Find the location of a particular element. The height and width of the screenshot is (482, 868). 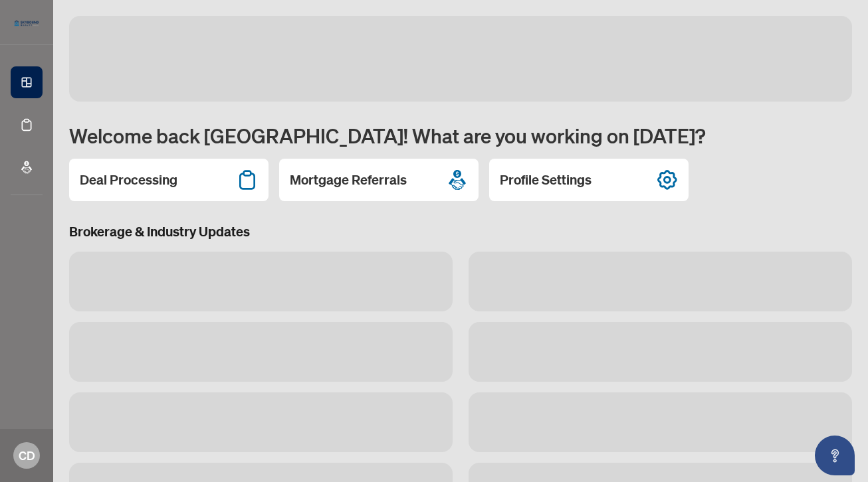

h2: Deal Processing is located at coordinates (129, 180).